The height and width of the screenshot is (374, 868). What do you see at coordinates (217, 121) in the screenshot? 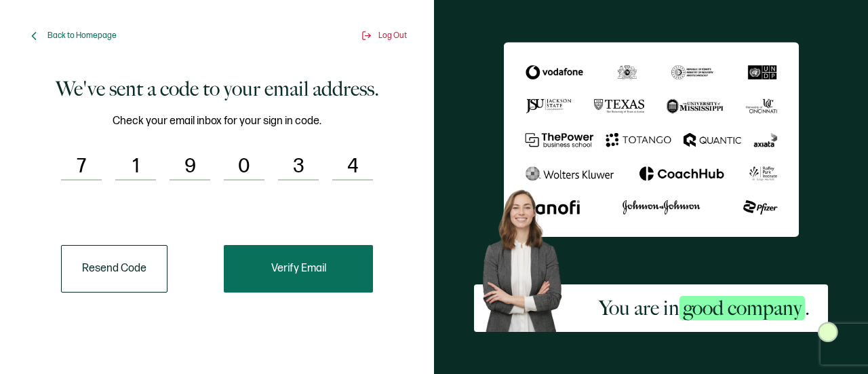
I see `span: Check your email inbox for your sign in code.` at bounding box center [217, 121].